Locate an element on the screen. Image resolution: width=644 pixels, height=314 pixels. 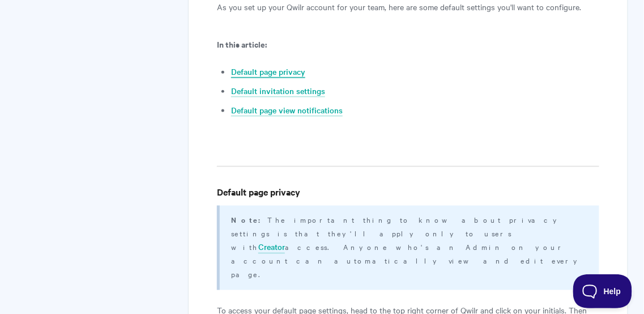
a: Default invitation settings is located at coordinates (278, 91).